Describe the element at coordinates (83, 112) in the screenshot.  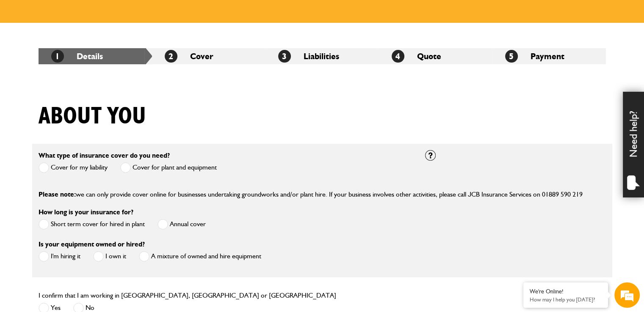
I see `input: Enter your email address` at that location.